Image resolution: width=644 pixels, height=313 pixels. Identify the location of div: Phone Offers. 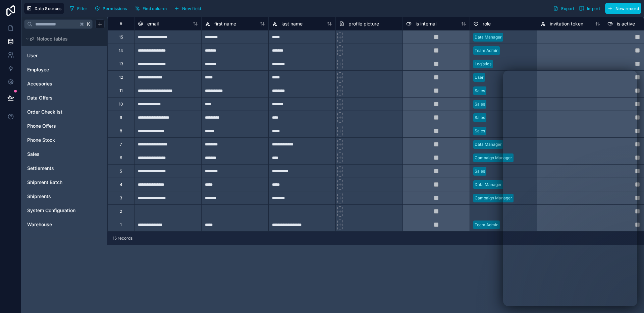
(64, 126).